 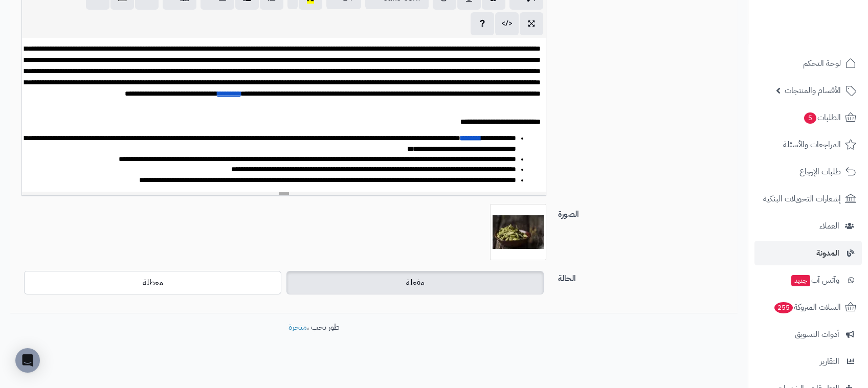 I want to click on a: الطلبات5, so click(x=808, y=117).